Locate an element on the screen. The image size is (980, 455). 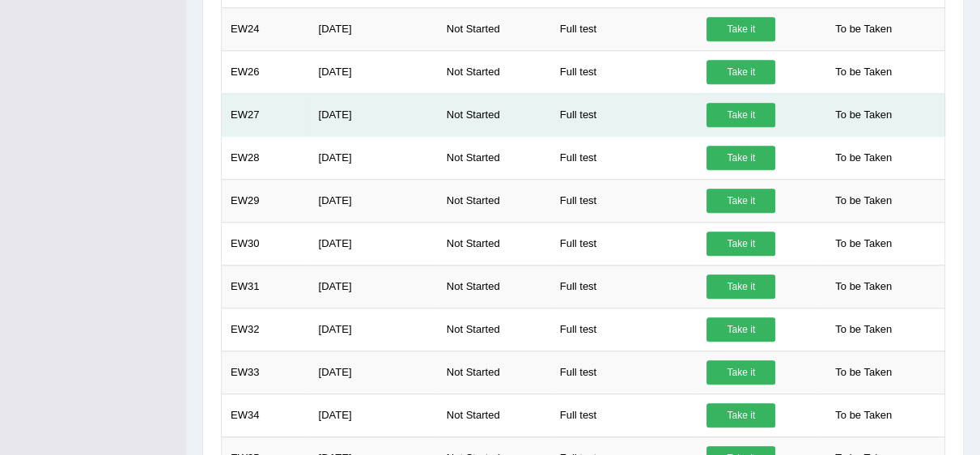
td: EW33 is located at coordinates (266, 372).